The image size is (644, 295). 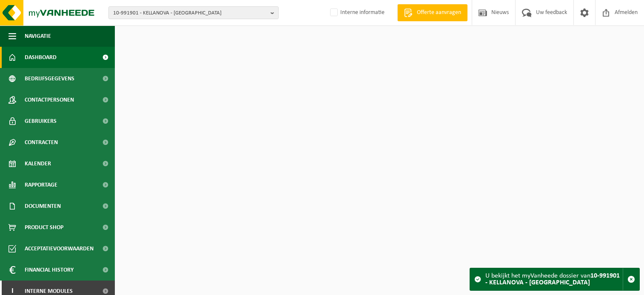 I want to click on span: Product Shop, so click(x=44, y=227).